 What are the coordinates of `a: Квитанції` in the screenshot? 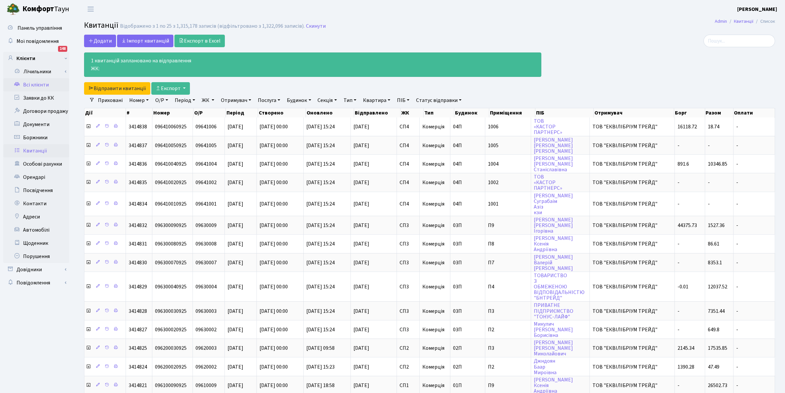 It's located at (36, 151).